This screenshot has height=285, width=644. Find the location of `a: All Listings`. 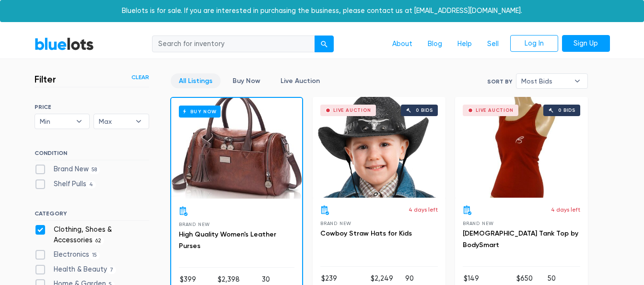

a: All Listings is located at coordinates (195, 81).